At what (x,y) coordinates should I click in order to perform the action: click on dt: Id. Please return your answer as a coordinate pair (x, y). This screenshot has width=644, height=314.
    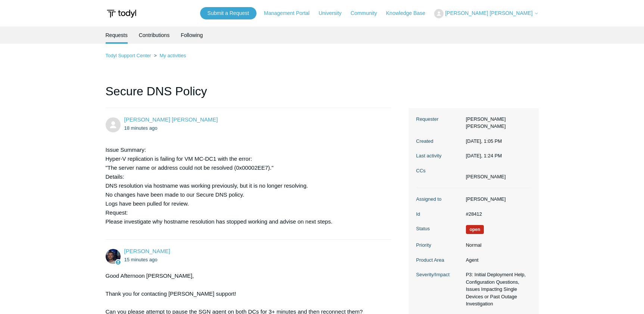
    Looking at the image, I should click on (439, 214).